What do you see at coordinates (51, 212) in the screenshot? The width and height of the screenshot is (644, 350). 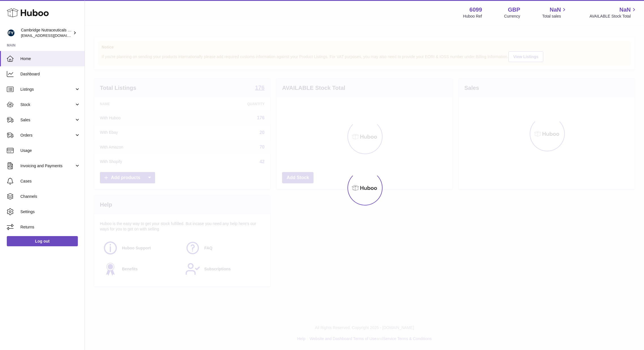 I see `span: Settings` at bounding box center [51, 212].